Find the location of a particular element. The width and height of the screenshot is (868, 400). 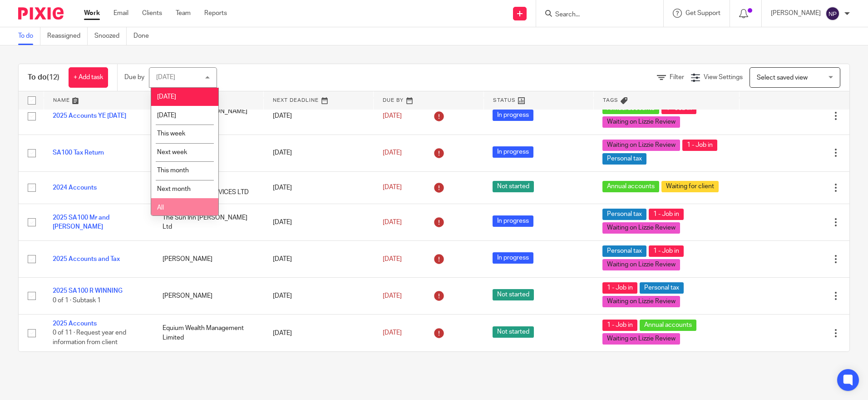

img: svg%3E is located at coordinates (833, 13).